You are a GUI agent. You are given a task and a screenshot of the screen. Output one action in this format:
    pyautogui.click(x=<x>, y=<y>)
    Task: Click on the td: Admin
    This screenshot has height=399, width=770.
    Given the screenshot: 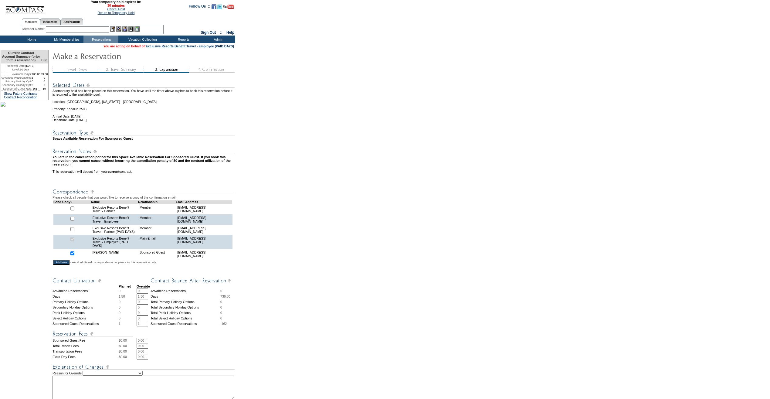 What is the action you would take?
    pyautogui.click(x=218, y=39)
    